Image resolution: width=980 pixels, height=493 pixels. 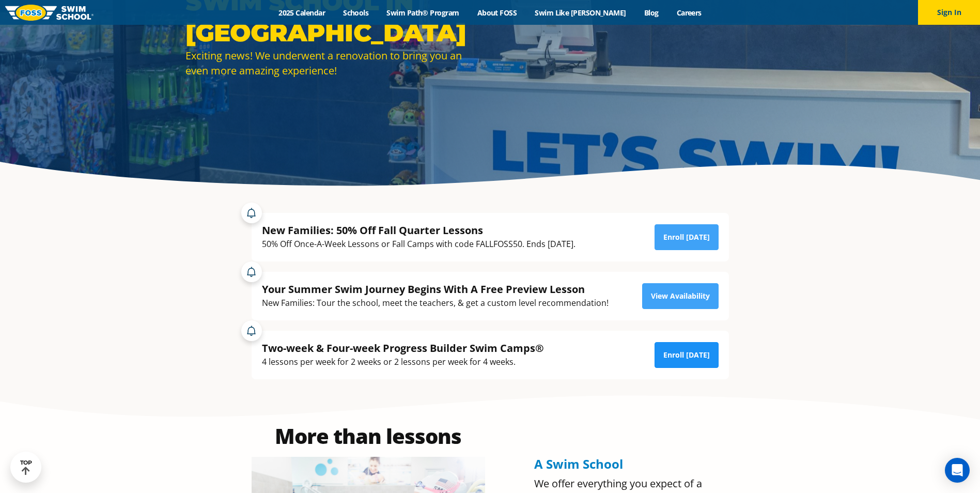 What do you see at coordinates (26, 467) in the screenshot?
I see `div: TOP` at bounding box center [26, 467].